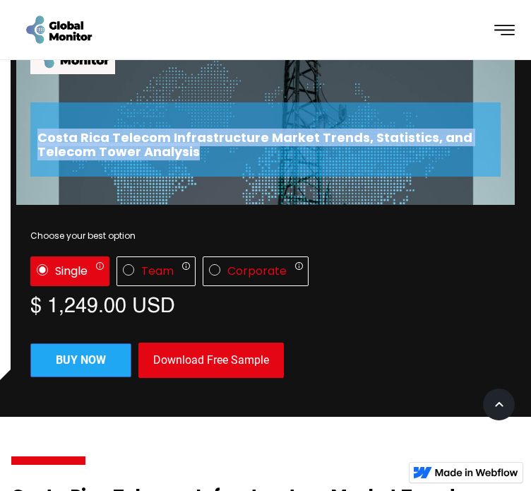 Image resolution: width=531 pixels, height=491 pixels. I want to click on a: home, so click(55, 29).